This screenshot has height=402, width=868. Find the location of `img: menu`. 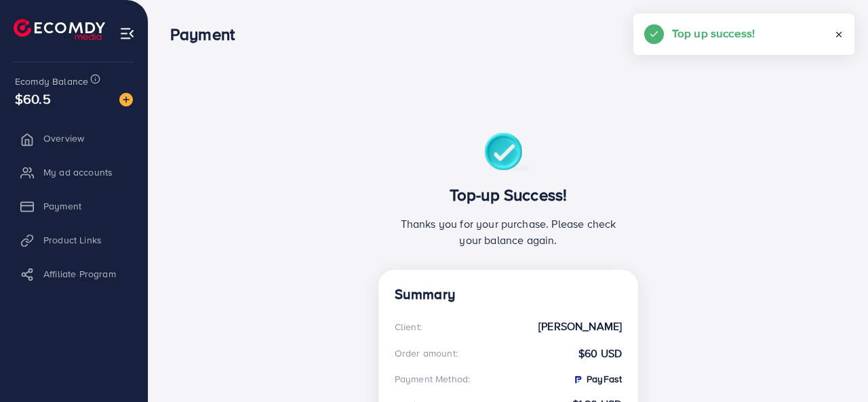

img: menu is located at coordinates (127, 33).